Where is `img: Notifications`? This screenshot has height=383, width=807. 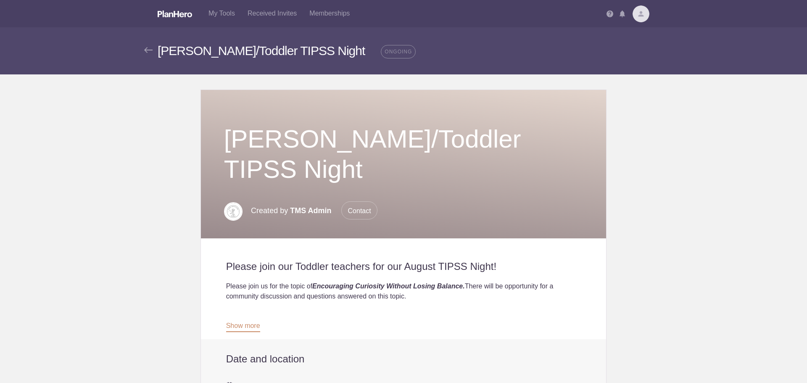
img: Notifications is located at coordinates (622, 14).